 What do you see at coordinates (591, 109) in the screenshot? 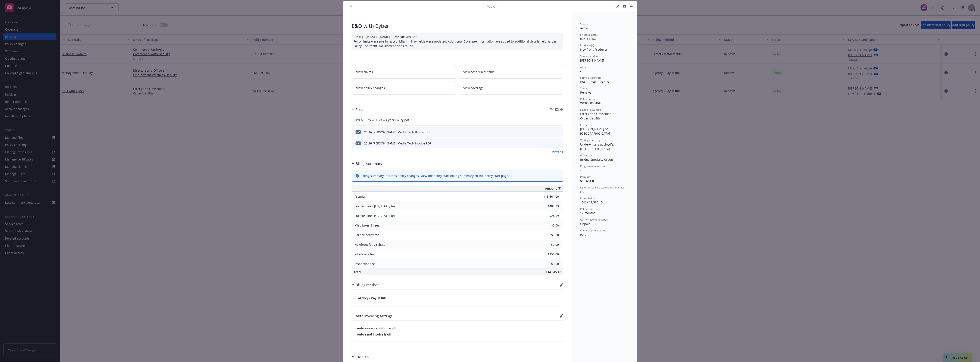
I see `span: Lines of coverage` at bounding box center [591, 109].